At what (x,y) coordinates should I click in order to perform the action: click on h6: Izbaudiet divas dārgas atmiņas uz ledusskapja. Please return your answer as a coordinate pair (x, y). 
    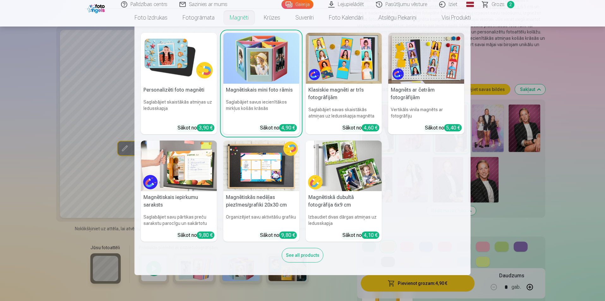
    Looking at the image, I should click on (344, 220).